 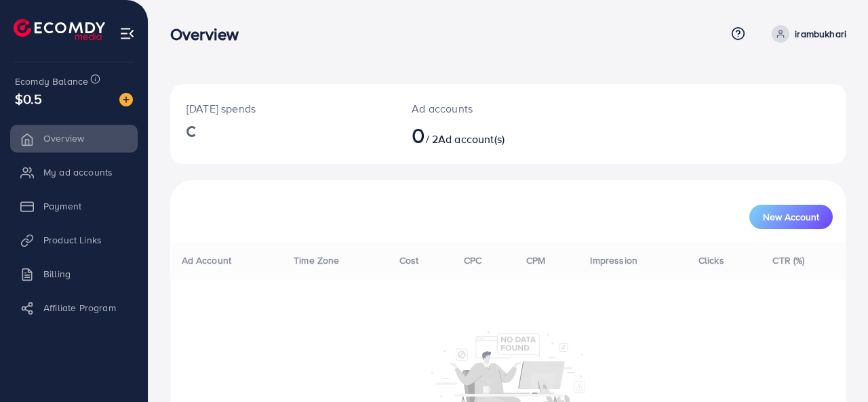 I want to click on h2: / 2, so click(x=480, y=135).